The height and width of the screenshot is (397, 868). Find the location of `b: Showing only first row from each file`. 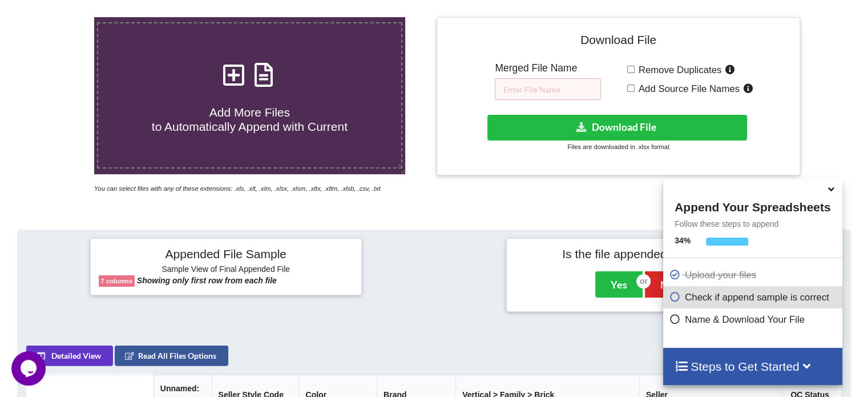

b: Showing only first row from each file is located at coordinates (207, 280).